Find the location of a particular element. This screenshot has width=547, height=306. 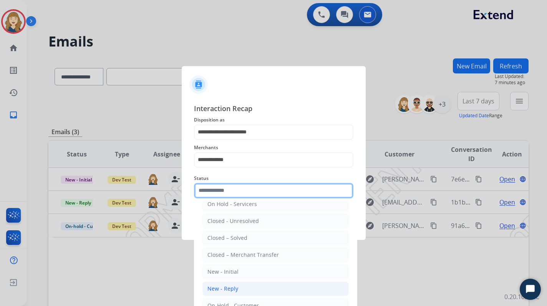

span: Status is located at coordinates (273, 178).